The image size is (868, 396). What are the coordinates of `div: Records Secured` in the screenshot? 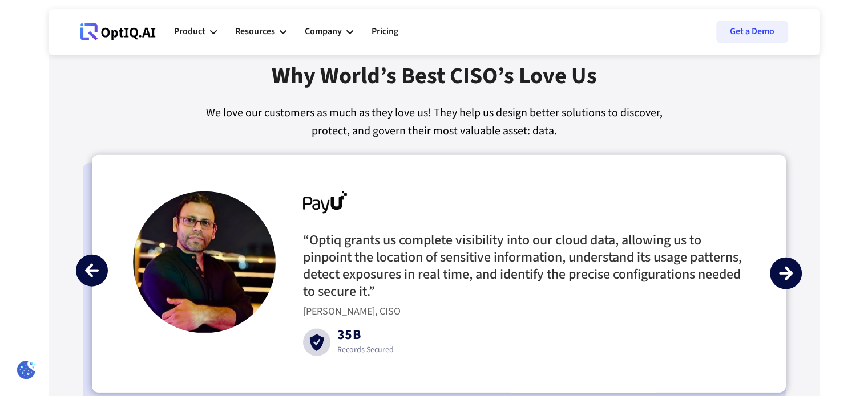 It's located at (365, 350).